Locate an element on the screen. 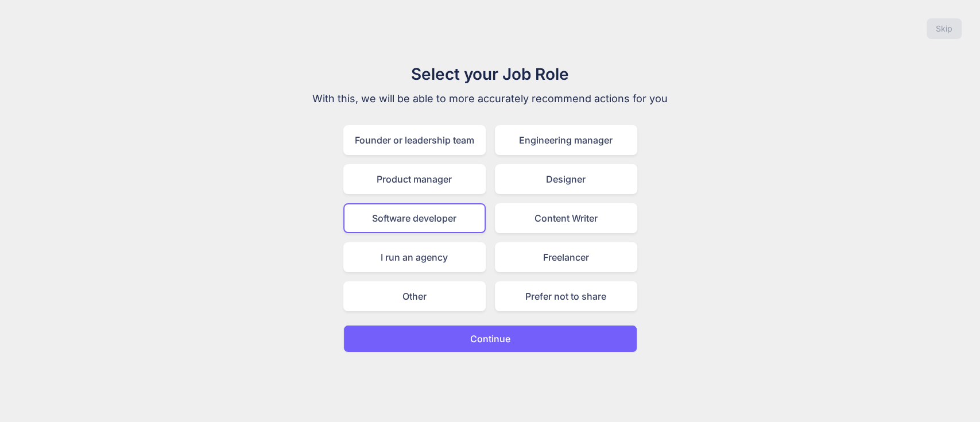 The height and width of the screenshot is (422, 980). div: Content Writer is located at coordinates (566, 218).